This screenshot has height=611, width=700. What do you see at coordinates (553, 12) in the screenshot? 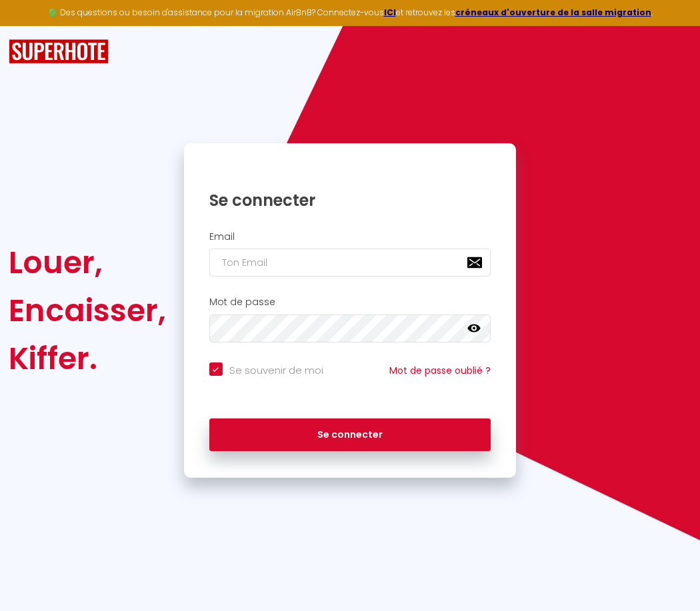
I see `a: créneaux d'ouverture de la salle migration` at bounding box center [553, 12].